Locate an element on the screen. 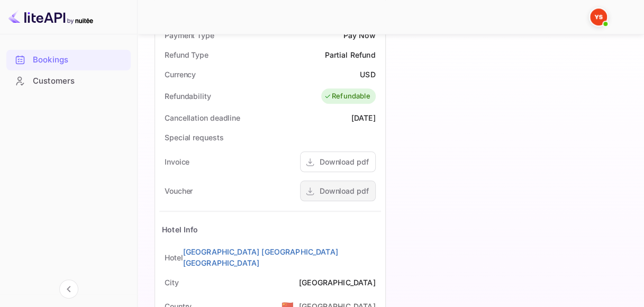 Image resolution: width=644 pixels, height=307 pixels. div: Invoice is located at coordinates (177, 161).